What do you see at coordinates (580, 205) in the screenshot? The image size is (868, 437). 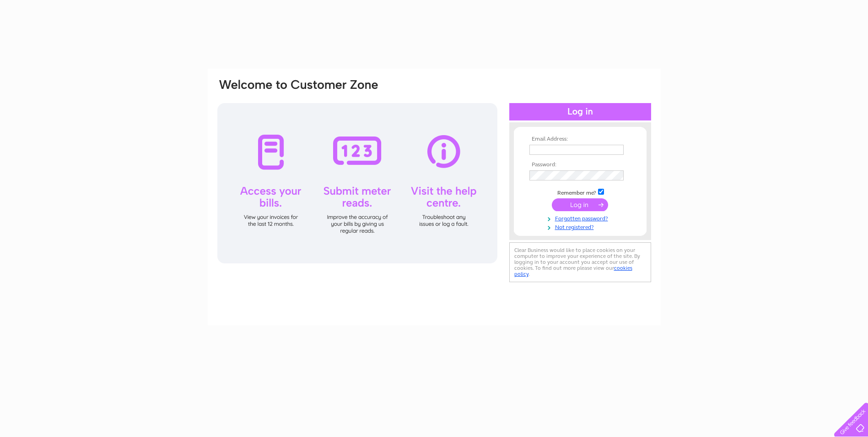 I see `input: Submit` at bounding box center [580, 205].